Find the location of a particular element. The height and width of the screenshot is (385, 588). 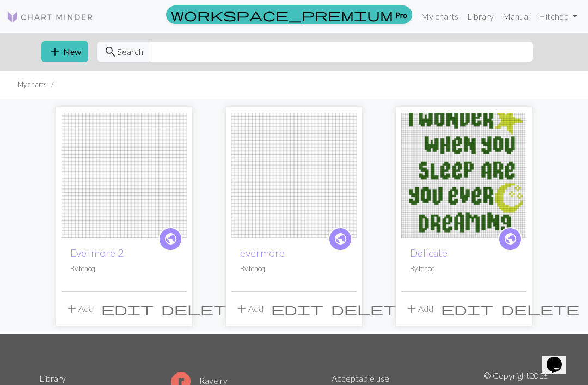

a: Hitchoq is located at coordinates (558, 17).